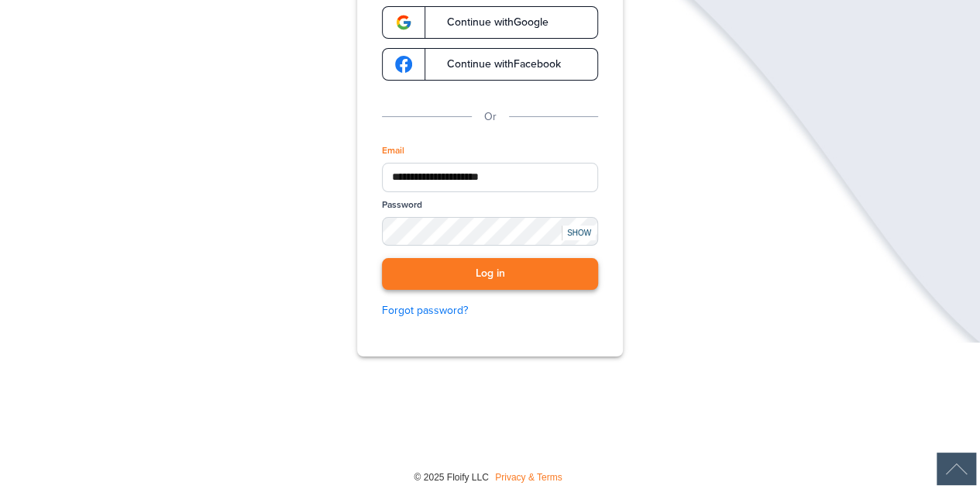 The height and width of the screenshot is (489, 980). Describe the element at coordinates (490, 117) in the screenshot. I see `p: Or` at that location.